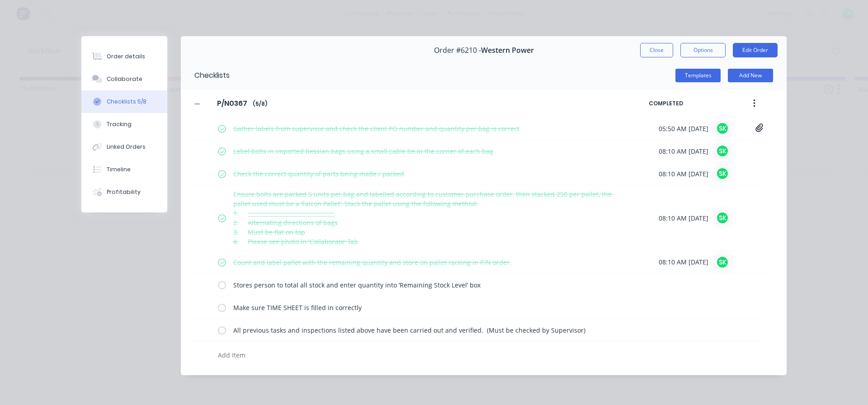 The image size is (868, 405). What do you see at coordinates (124, 57) in the screenshot?
I see `button: Order details` at bounding box center [124, 57].